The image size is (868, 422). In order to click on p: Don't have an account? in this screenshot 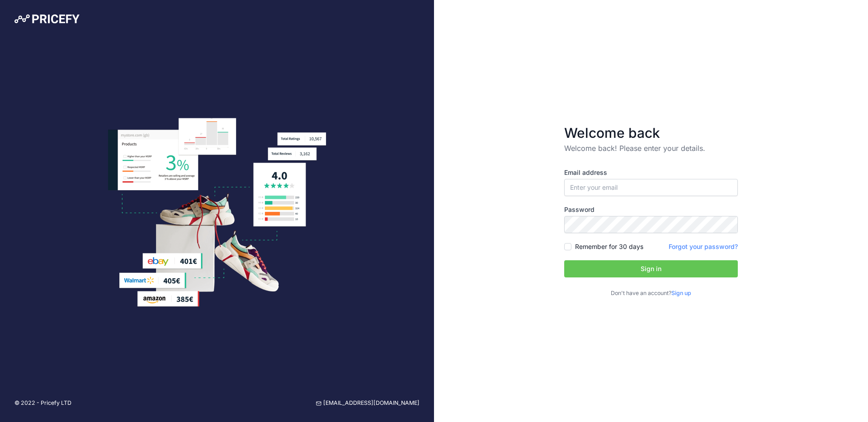, I will do `click(651, 293)`.